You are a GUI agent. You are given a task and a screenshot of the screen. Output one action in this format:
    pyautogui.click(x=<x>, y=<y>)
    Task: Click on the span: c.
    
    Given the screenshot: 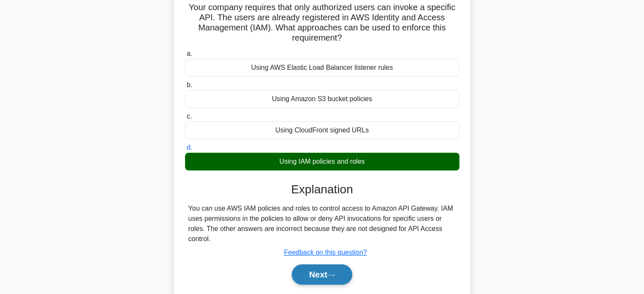 What is the action you would take?
    pyautogui.click(x=189, y=116)
    